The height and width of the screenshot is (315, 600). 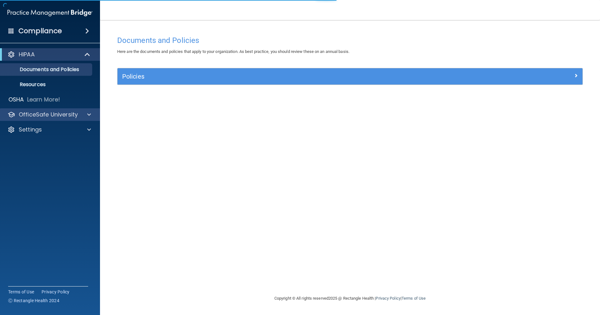 I want to click on h4: Compliance, so click(x=40, y=31).